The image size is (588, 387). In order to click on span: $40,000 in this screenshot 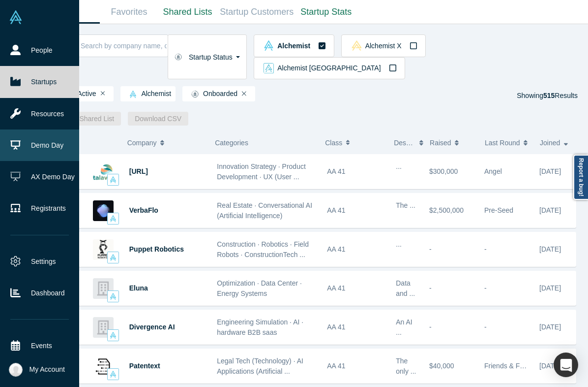, I will do `click(442, 366)`.